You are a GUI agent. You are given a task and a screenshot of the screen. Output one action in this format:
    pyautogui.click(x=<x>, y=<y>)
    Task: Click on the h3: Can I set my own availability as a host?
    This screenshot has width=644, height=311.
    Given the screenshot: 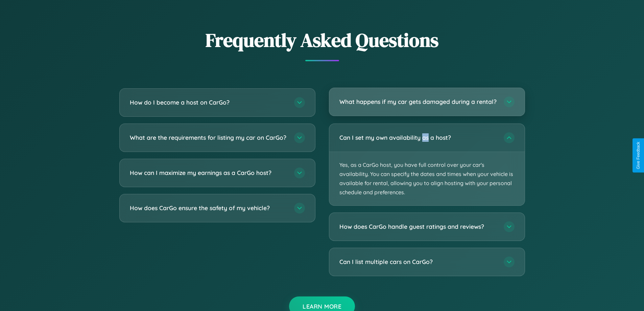 What is the action you would take?
    pyautogui.click(x=418, y=137)
    